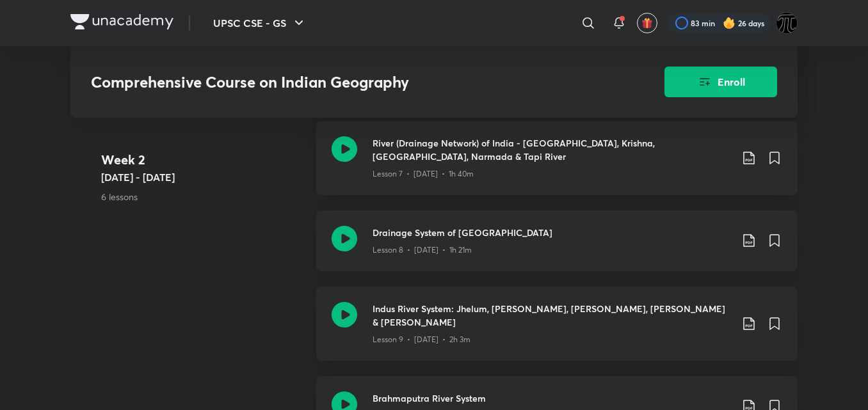 This screenshot has height=410, width=868. I want to click on h3: Brahmaputra River System, so click(552, 398).